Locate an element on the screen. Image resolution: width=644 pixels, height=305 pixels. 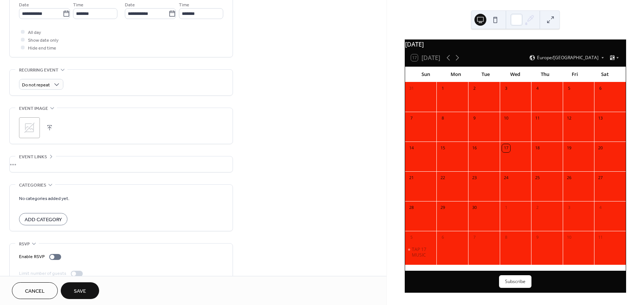
button: Add Category is located at coordinates (43, 219).